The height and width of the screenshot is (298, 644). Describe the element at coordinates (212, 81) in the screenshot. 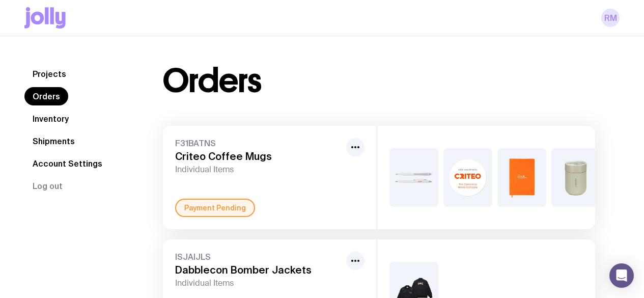

I see `h1: Orders` at that location.